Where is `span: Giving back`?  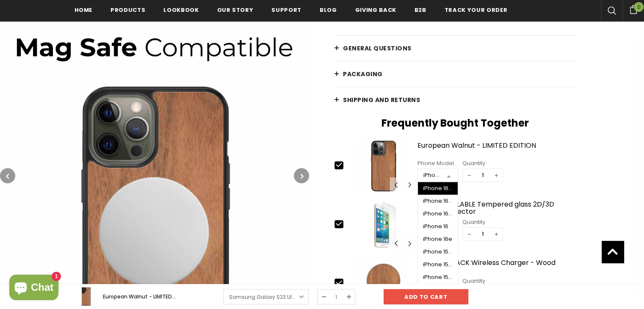
span: Giving back is located at coordinates (376, 10).